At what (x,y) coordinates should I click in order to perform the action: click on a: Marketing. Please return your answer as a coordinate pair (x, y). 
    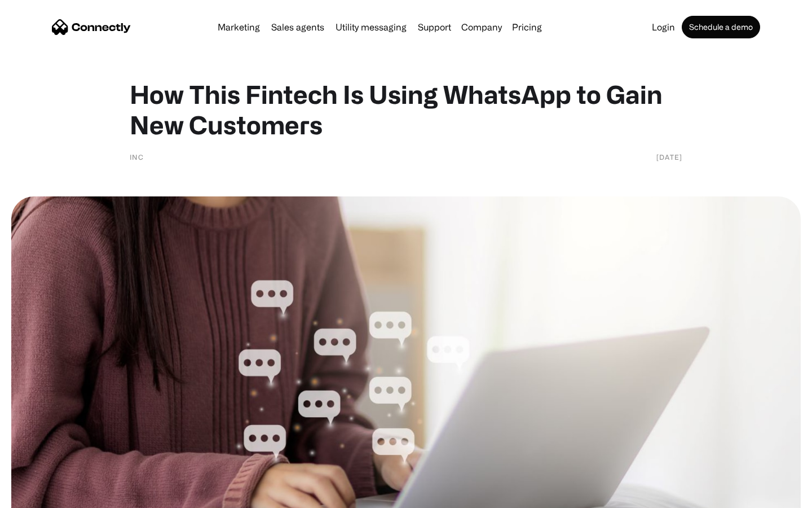
    Looking at the image, I should click on (238, 27).